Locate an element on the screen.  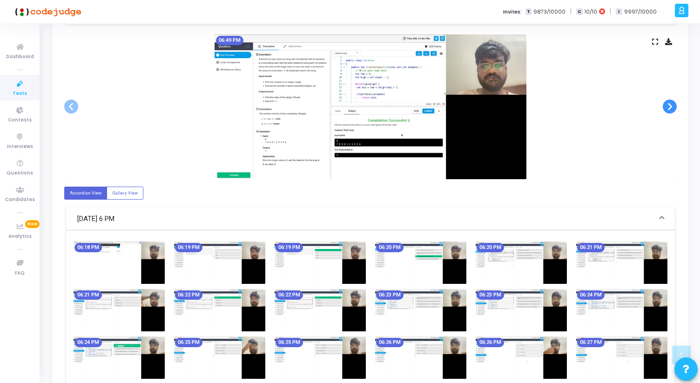
mat-chip: 06:27 PM is located at coordinates (591, 343).